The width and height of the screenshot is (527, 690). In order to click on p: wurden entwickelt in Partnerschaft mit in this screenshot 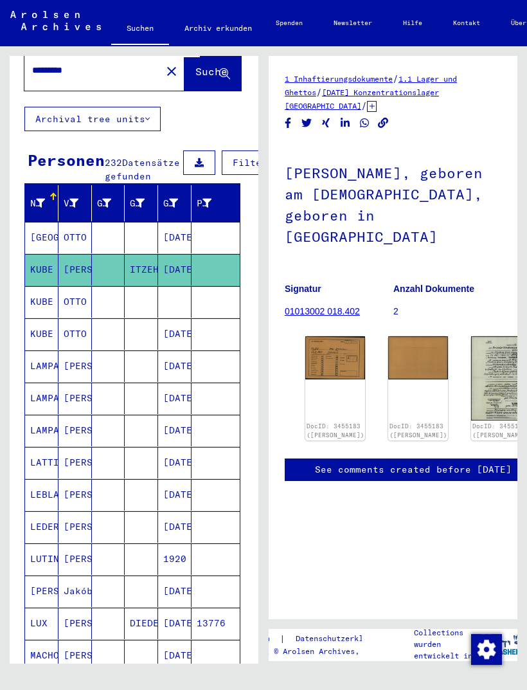, I will do `click(450, 662)`.